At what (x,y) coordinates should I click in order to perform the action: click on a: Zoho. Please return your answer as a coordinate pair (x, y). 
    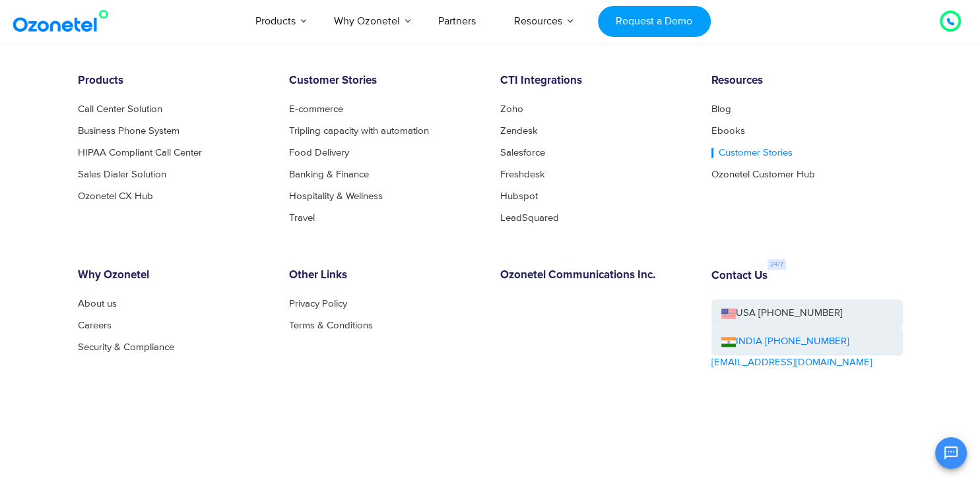
    Looking at the image, I should click on (511, 109).